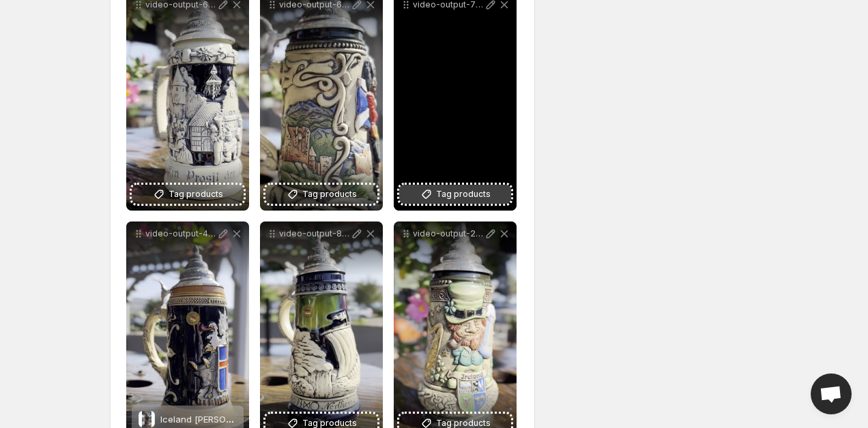 The width and height of the screenshot is (868, 428). What do you see at coordinates (448, 234) in the screenshot?
I see `p: video-output-239EEB12-EC2C-4D01-A93A-96318715172C-1` at bounding box center [448, 234].